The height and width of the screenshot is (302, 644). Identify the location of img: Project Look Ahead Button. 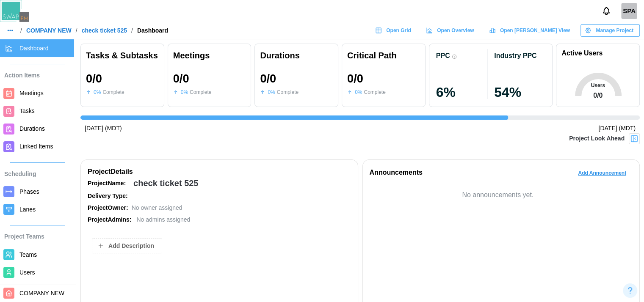
(635, 139).